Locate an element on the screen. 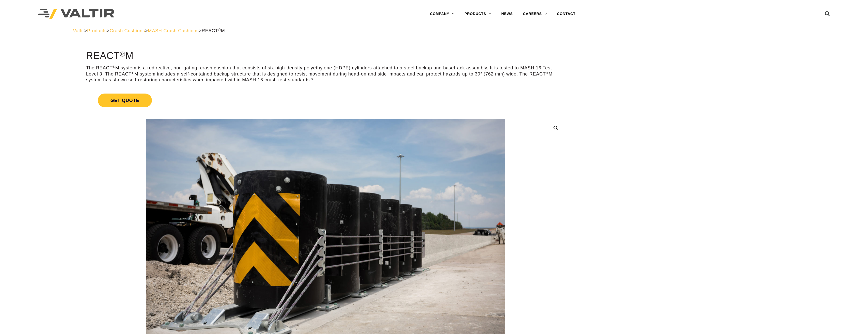 This screenshot has height=334, width=868. a: CONTACT is located at coordinates (567, 14).